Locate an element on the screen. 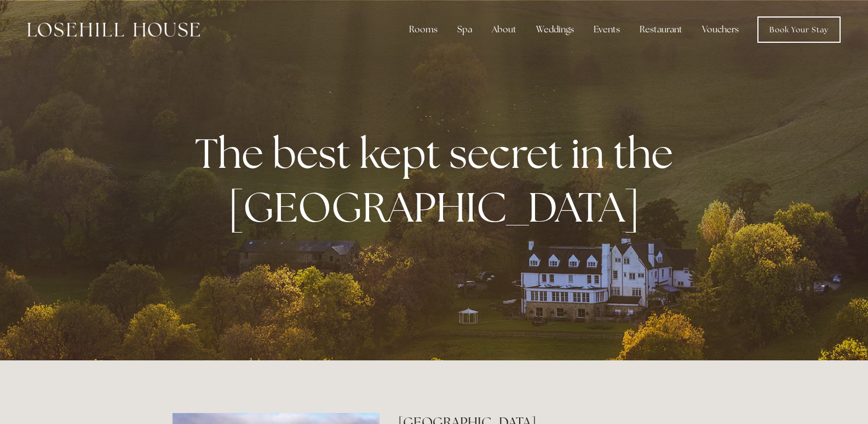 The height and width of the screenshot is (424, 868). div: About is located at coordinates (504, 30).